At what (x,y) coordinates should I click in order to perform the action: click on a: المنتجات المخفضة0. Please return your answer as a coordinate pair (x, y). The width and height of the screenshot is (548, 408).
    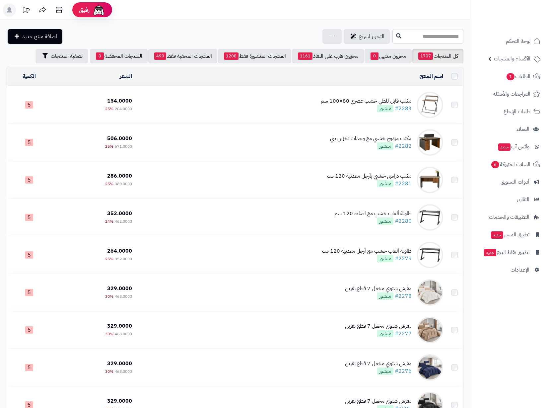
    Looking at the image, I should click on (119, 56).